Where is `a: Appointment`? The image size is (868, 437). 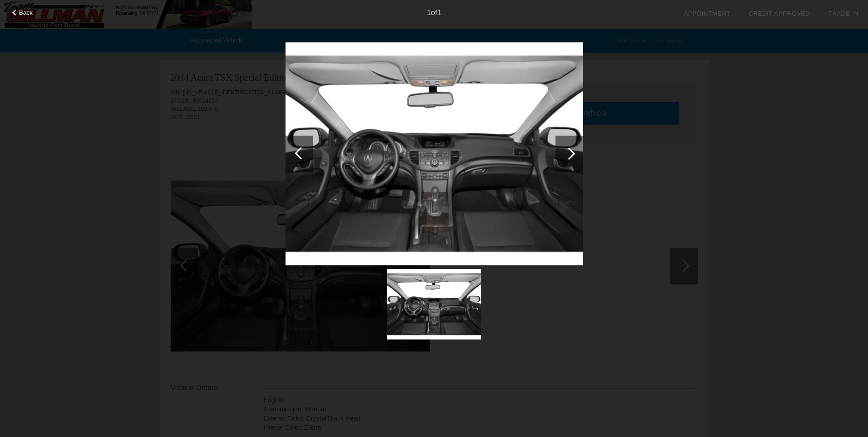 a: Appointment is located at coordinates (707, 13).